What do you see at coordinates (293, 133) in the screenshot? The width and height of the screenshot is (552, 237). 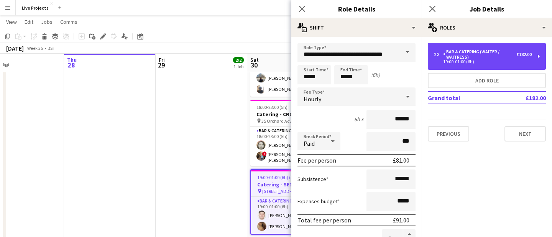 I see `div: 18:00-23:00 (5h)2/2Catering - CR08UB - Serita CL 35 Orchard Acvenue1 RoleBar & Catering (Waiter /...` at bounding box center [293, 133].